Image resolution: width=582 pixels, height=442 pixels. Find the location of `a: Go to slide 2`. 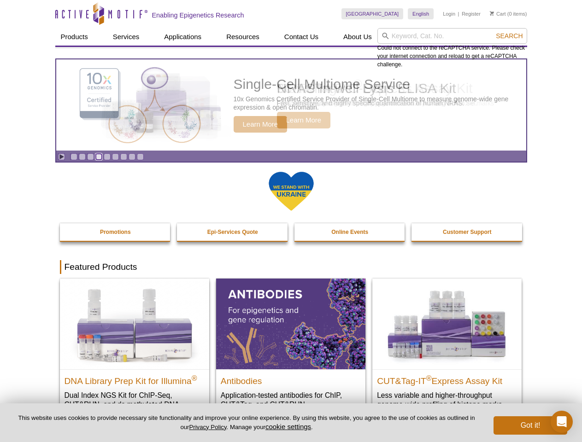

a: Go to slide 2 is located at coordinates (82, 157).